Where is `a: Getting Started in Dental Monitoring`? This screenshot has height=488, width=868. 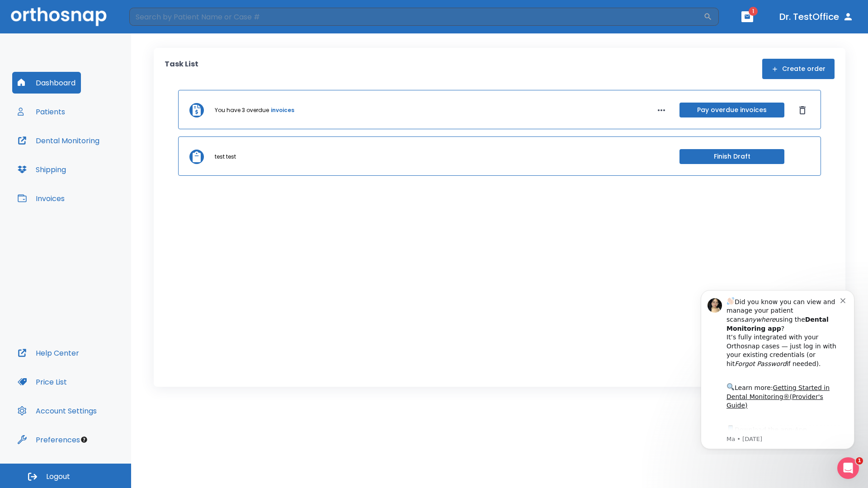
a: Getting Started in Dental Monitoring is located at coordinates (91, 110).